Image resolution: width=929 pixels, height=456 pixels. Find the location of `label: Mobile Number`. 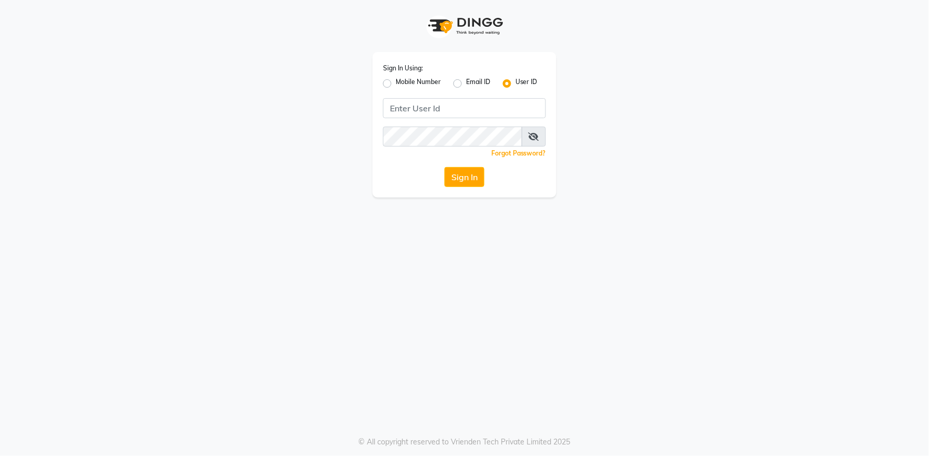

label: Mobile Number is located at coordinates (418, 84).